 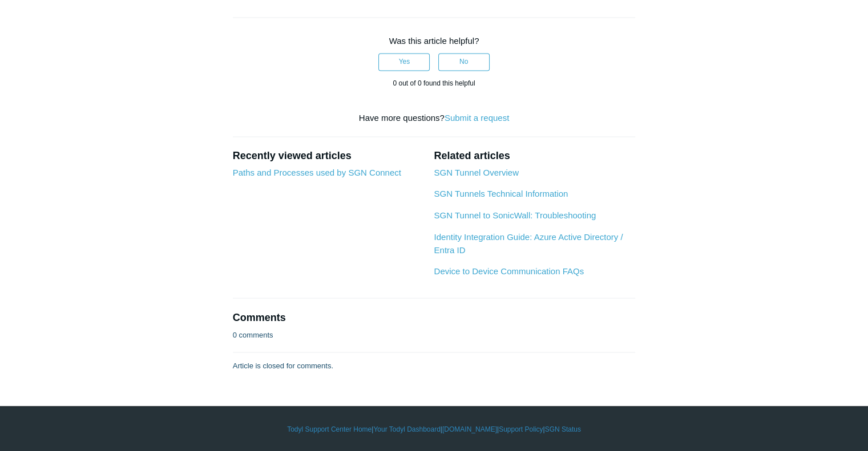 I want to click on a: SGN Tunnels Technical Information, so click(x=500, y=193).